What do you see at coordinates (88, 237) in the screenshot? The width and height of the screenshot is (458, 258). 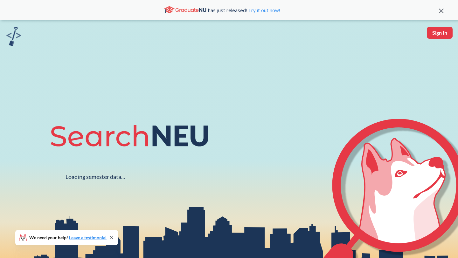 I see `a: Leave a testimonial` at bounding box center [88, 237].